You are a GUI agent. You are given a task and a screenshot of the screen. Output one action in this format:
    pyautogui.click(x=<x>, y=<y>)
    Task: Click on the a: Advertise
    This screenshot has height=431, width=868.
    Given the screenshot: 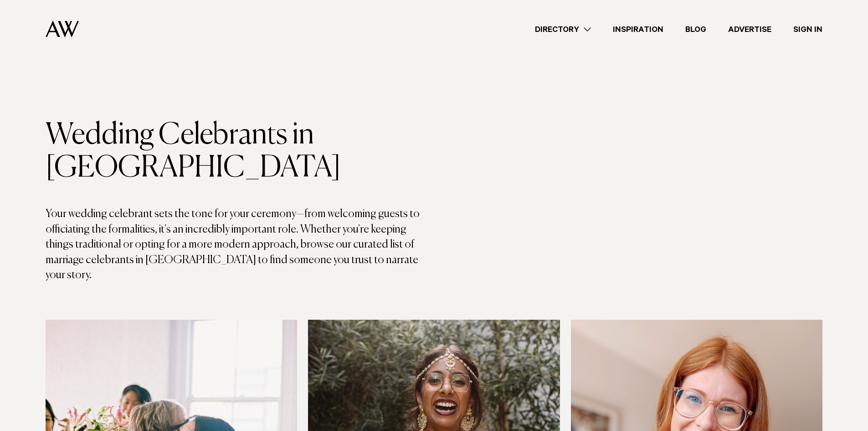 What is the action you would take?
    pyautogui.click(x=750, y=29)
    